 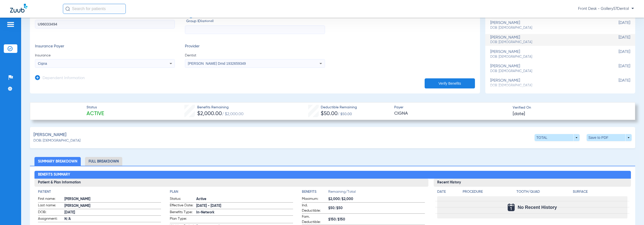 What do you see at coordinates (450, 84) in the screenshot?
I see `button: Verify Benefits` at bounding box center [450, 84].